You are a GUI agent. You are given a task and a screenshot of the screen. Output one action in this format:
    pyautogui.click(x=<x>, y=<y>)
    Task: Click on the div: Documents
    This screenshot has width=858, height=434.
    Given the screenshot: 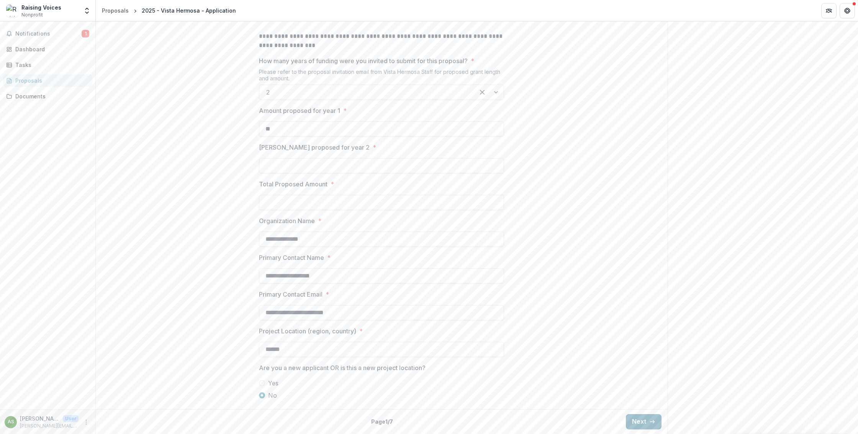 What is the action you would take?
    pyautogui.click(x=51, y=96)
    